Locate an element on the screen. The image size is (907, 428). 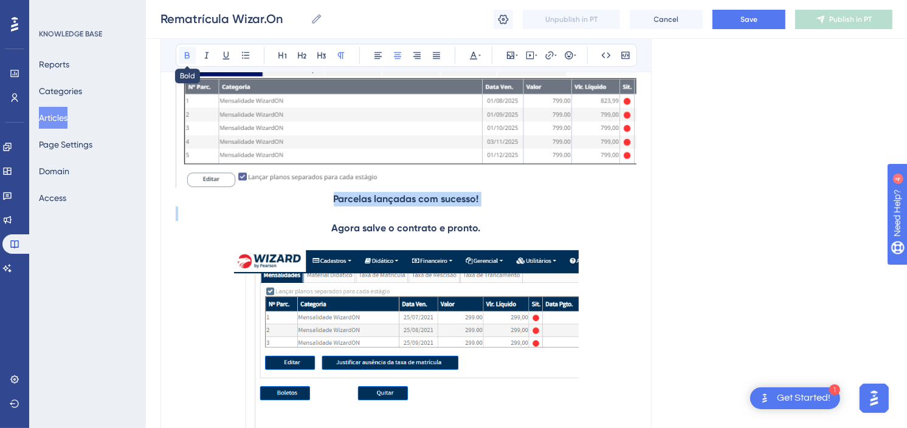
div: KNOWLEDGE BASE is located at coordinates (70, 34).